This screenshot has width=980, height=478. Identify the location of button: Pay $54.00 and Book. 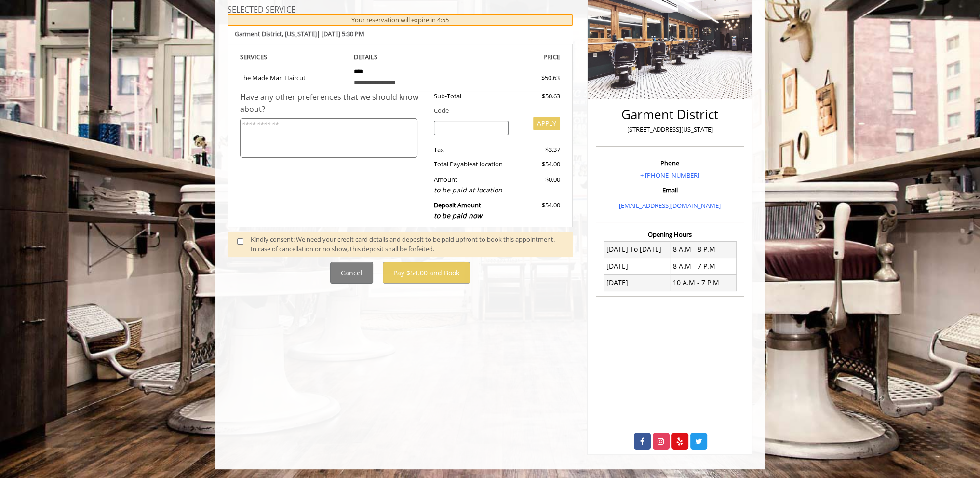
(426, 273).